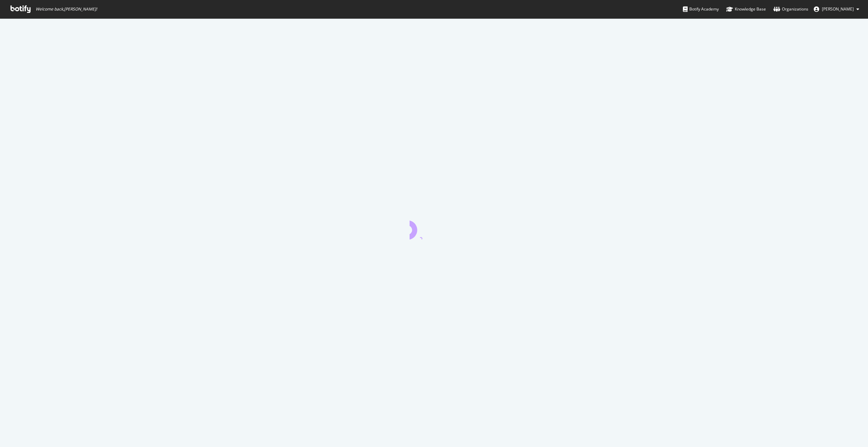  I want to click on div: animation, so click(434, 227).